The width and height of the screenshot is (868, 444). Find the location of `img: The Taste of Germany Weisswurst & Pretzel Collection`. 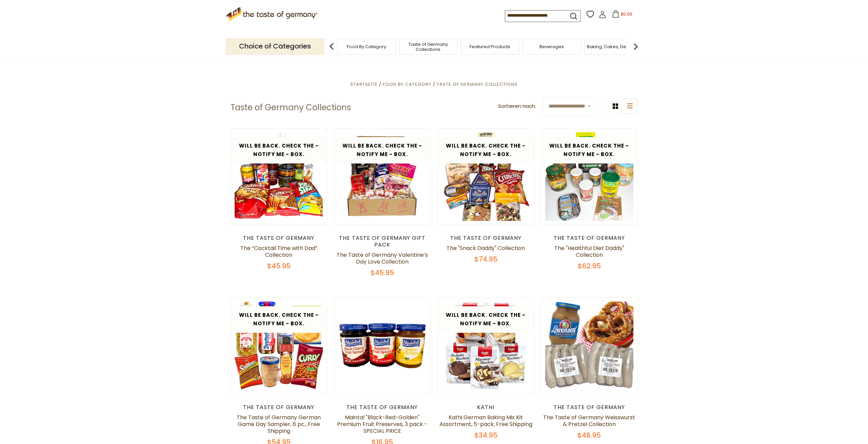

img: The Taste of Germany Weisswurst & Pretzel Collection is located at coordinates (589, 346).